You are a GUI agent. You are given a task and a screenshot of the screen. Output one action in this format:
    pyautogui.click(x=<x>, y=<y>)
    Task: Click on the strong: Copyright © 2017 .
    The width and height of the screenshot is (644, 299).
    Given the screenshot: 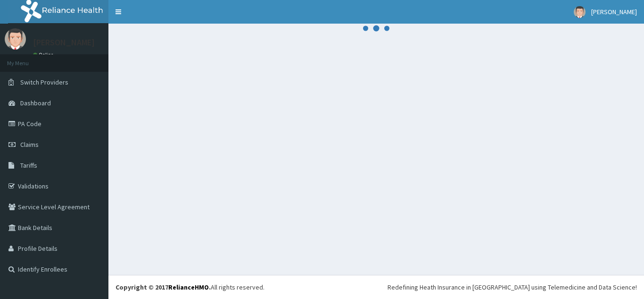 What is the action you would take?
    pyautogui.click(x=163, y=287)
    